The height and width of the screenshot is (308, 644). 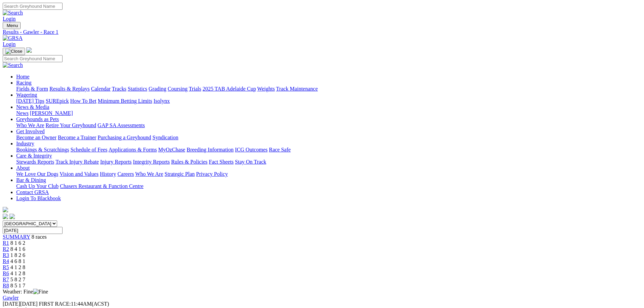 I want to click on div: Industry, so click(x=328, y=150).